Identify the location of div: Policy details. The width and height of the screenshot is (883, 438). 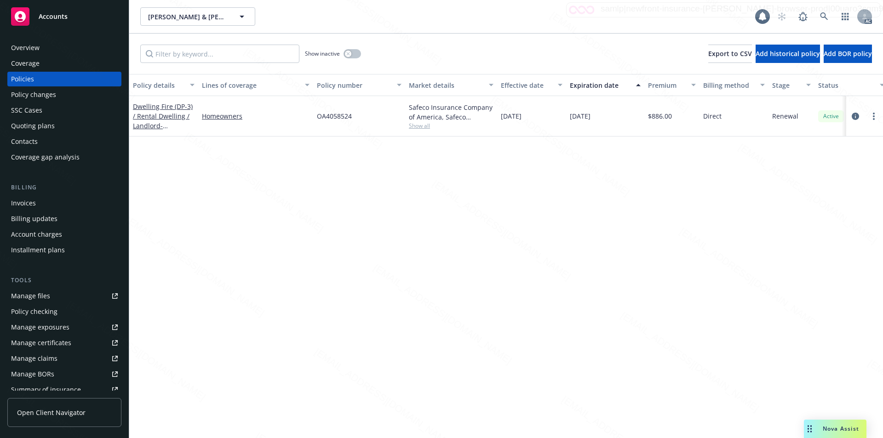
(159, 85).